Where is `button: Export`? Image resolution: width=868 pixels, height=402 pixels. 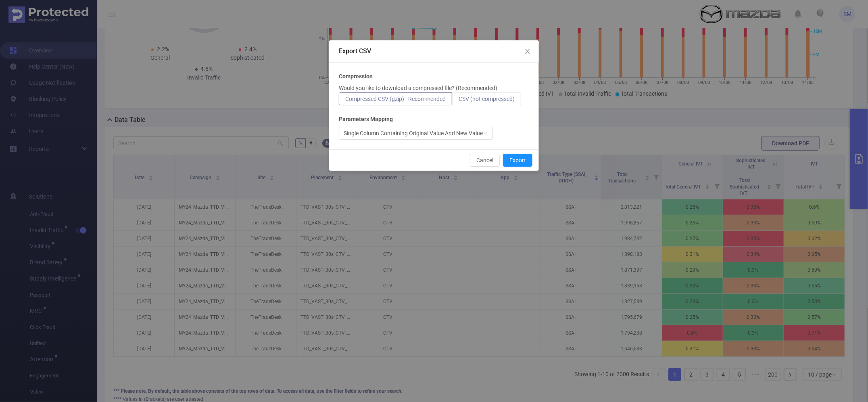
button: Export is located at coordinates (517, 160).